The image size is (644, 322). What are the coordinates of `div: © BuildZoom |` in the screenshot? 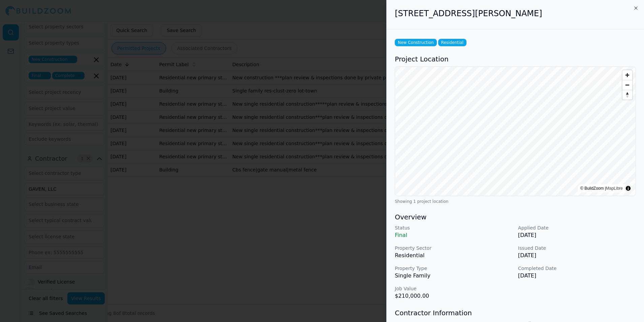 It's located at (601, 188).